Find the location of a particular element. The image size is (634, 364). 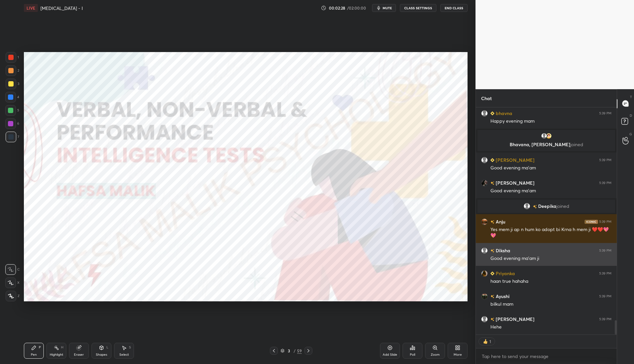

div: Yes mem ji ap n hum ko adopt bi Krna h mem ji ❤️❤️💖💖 is located at coordinates (550, 233).